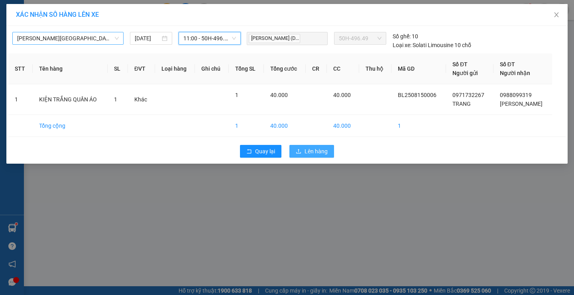 This screenshot has height=295, width=574. I want to click on th: Thu hộ, so click(376, 69).